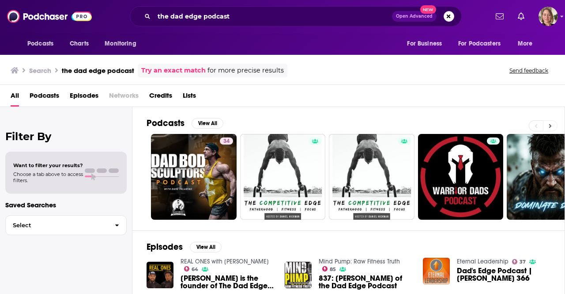 This screenshot has height=294, width=565. Describe the element at coordinates (246, 70) in the screenshot. I see `span: for more precise results` at that location.